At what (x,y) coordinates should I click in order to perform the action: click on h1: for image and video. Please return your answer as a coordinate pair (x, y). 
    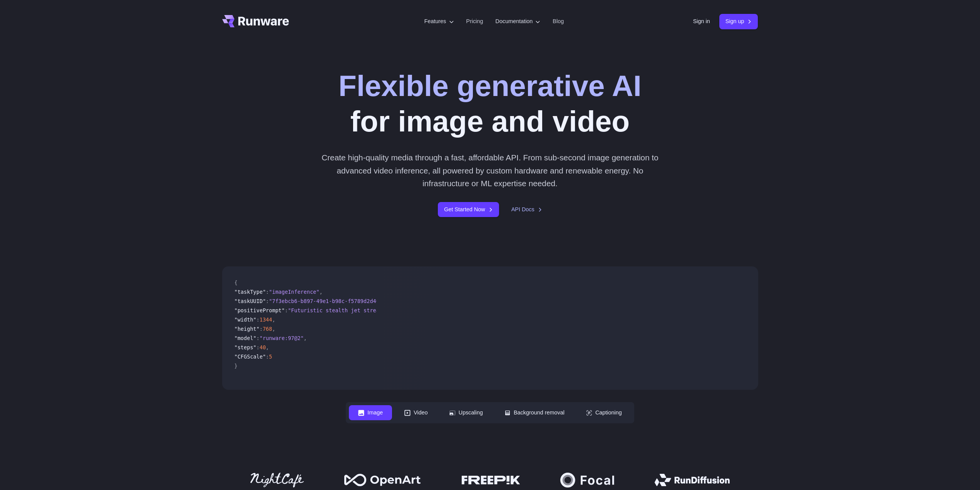
    Looking at the image, I should click on (490, 103).